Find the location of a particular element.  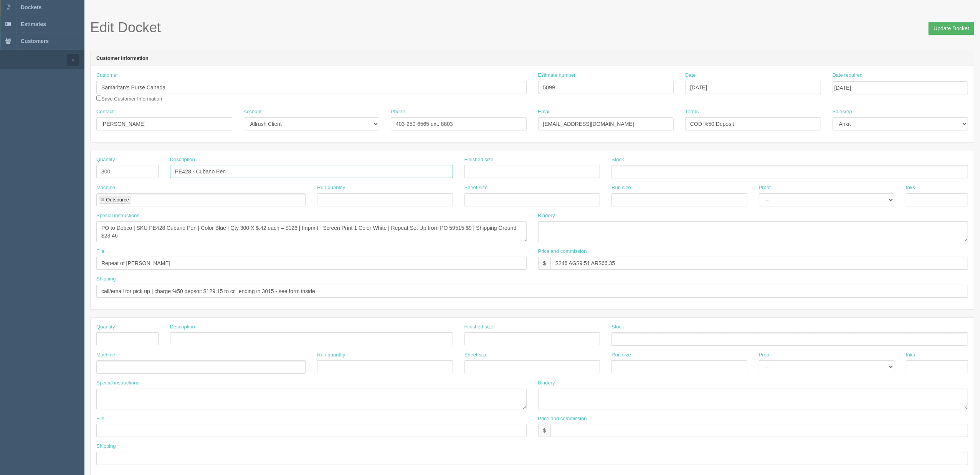

input: Update Docket is located at coordinates (951, 28).